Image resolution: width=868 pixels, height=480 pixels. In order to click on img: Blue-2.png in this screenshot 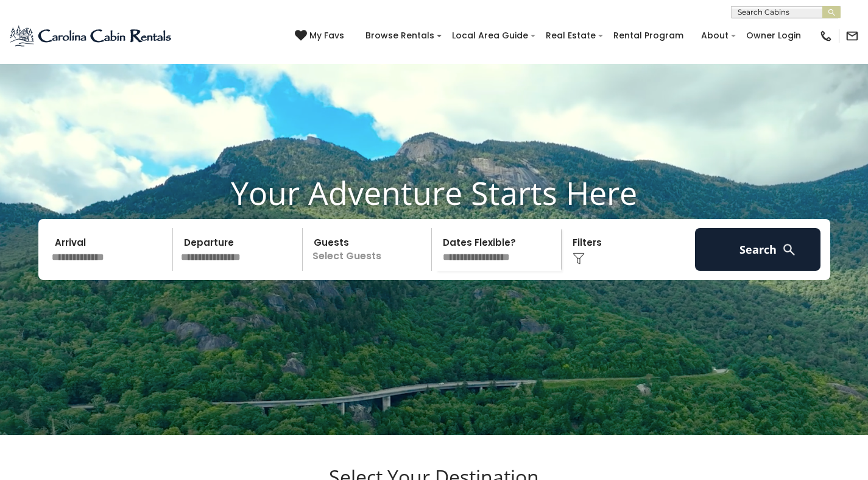, I will do `click(91, 36)`.